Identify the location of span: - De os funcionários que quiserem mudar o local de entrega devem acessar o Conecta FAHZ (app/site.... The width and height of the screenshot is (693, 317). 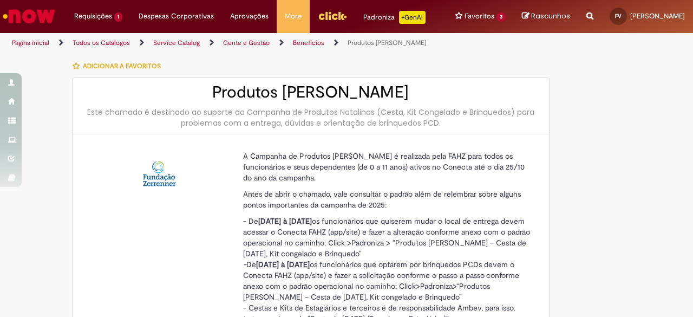
(386, 237).